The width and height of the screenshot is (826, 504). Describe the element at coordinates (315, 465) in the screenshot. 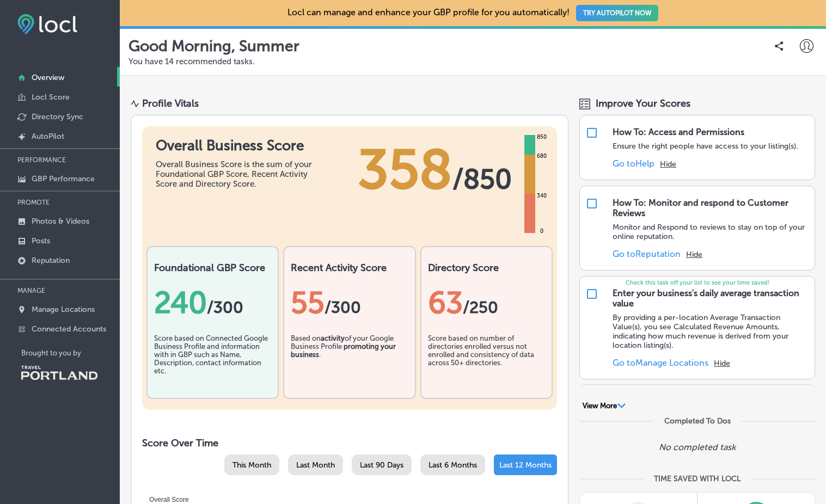

I see `span: Last Month` at that location.